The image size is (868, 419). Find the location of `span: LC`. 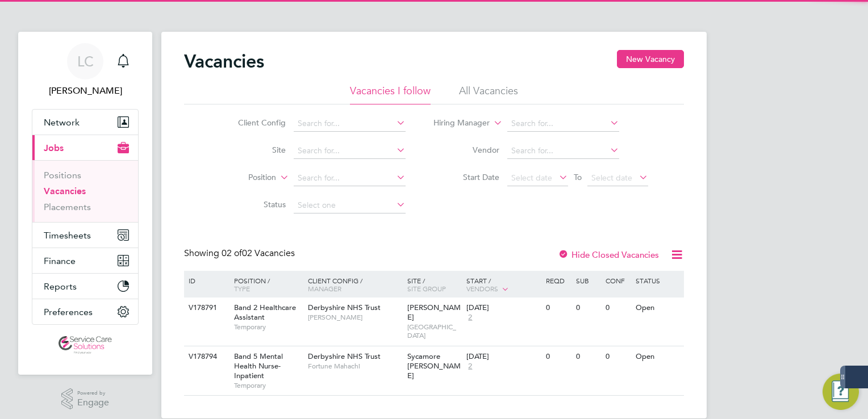

span: LC is located at coordinates (85, 62).